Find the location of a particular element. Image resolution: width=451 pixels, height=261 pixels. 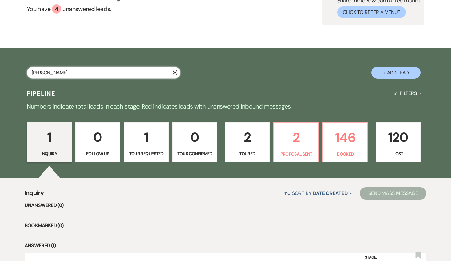

p: Inquiry is located at coordinates (49, 154).